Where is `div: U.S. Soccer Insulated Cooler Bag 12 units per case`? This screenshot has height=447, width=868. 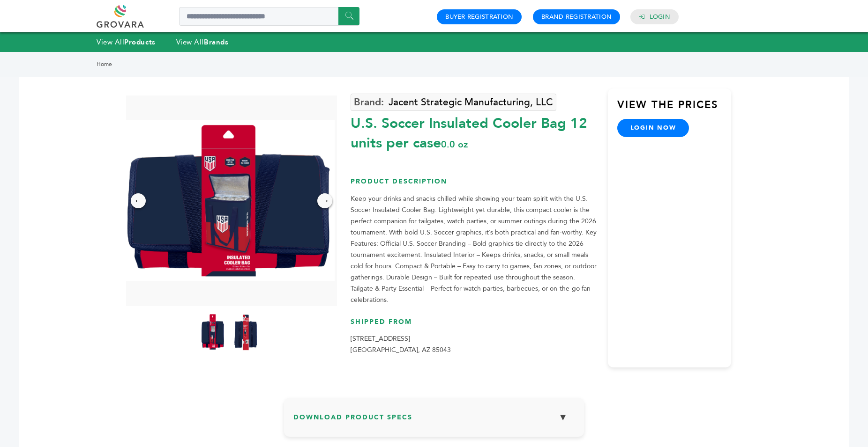
div: U.S. Soccer Insulated Cooler Bag 12 units per case is located at coordinates (474, 131).